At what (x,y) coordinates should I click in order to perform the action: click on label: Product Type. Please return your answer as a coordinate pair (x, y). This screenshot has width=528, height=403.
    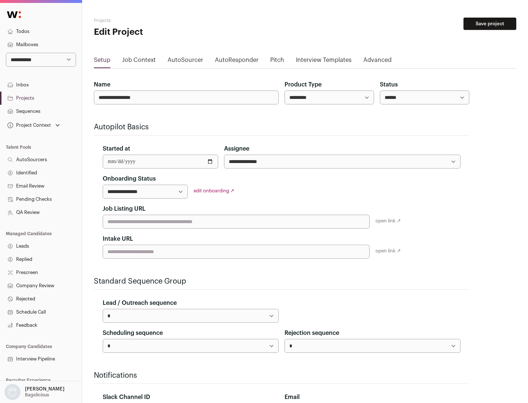
    Looking at the image, I should click on (303, 85).